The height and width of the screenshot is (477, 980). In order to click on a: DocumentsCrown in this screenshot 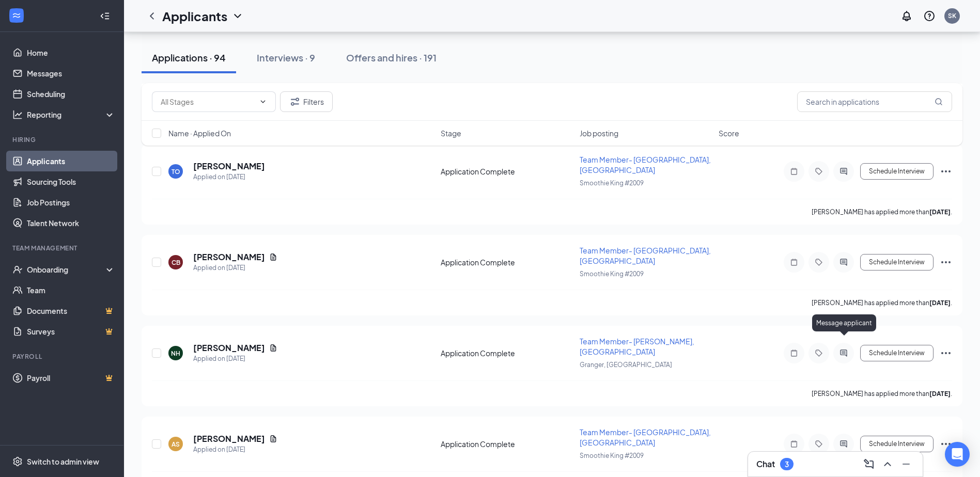, I will do `click(71, 310)`.